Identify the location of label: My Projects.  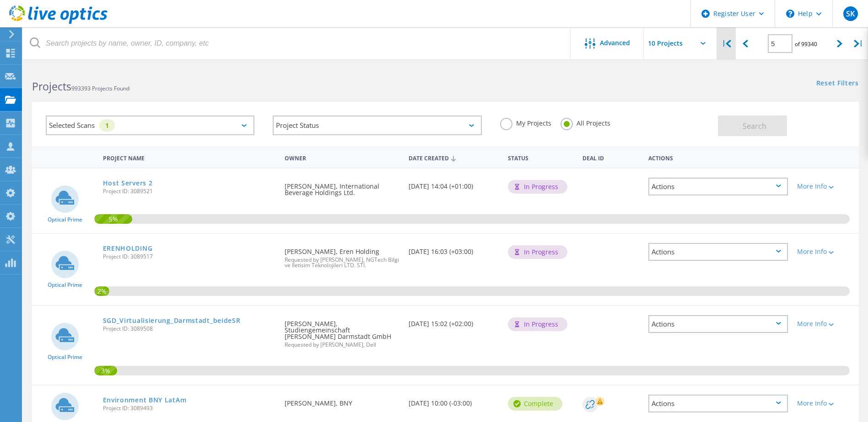
(526, 122).